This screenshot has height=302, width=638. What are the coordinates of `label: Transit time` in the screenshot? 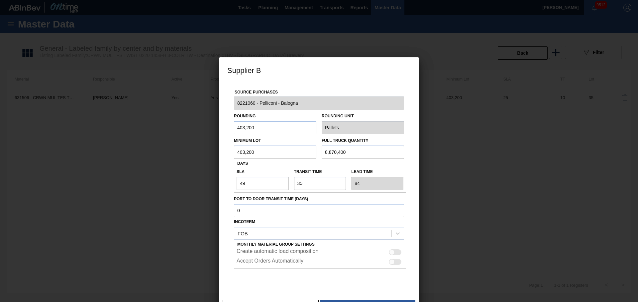 It's located at (320, 172).